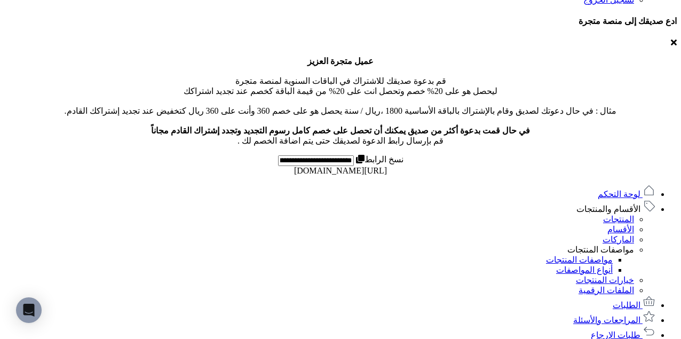 Image resolution: width=681 pixels, height=339 pixels. I want to click on label: نسخ الرابط, so click(378, 159).